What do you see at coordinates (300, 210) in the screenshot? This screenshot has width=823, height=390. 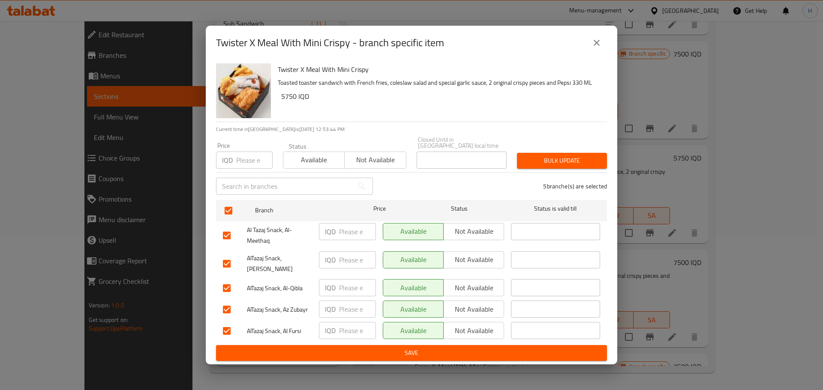 I see `span: Branch` at bounding box center [300, 210].